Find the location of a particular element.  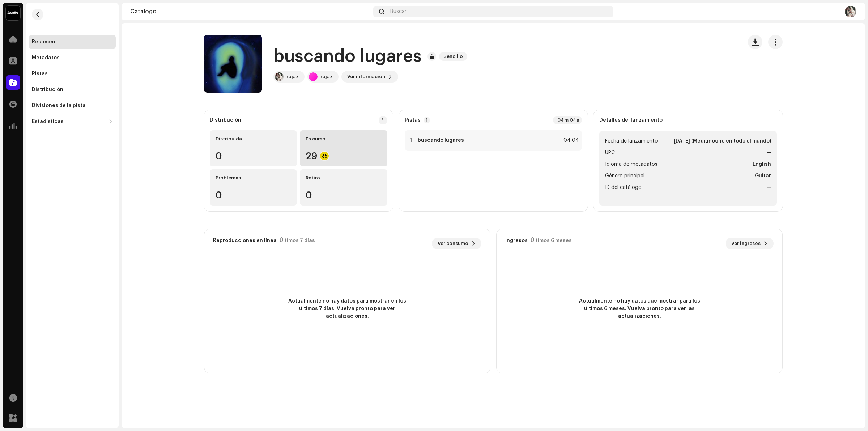

div: Catálogo is located at coordinates (250, 11).